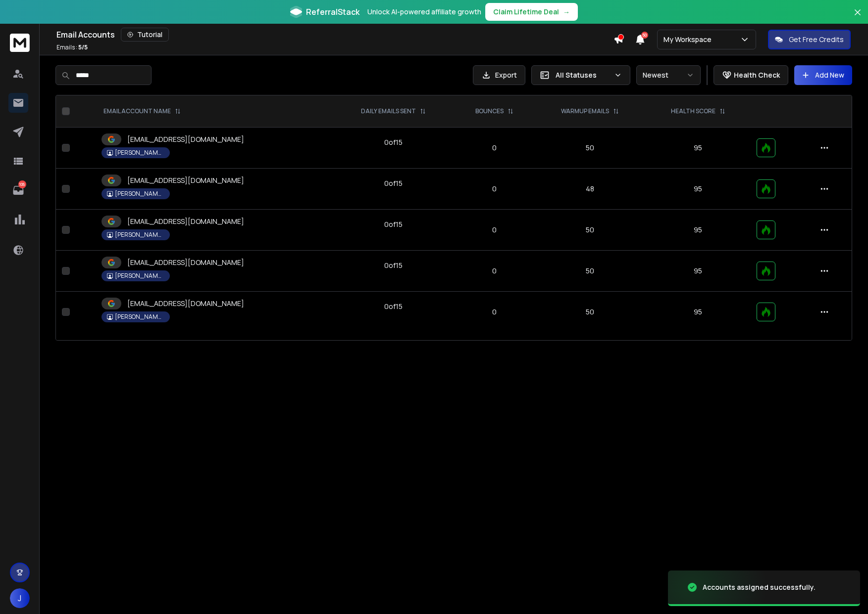  I want to click on button: Newest, so click(668, 75).